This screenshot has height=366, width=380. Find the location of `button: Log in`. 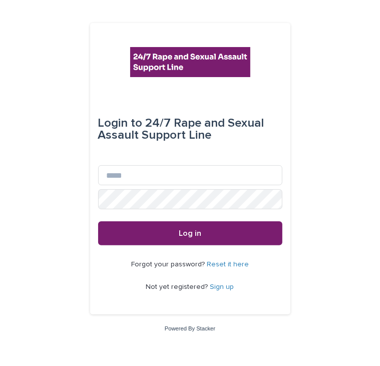

button: Log in is located at coordinates (190, 233).